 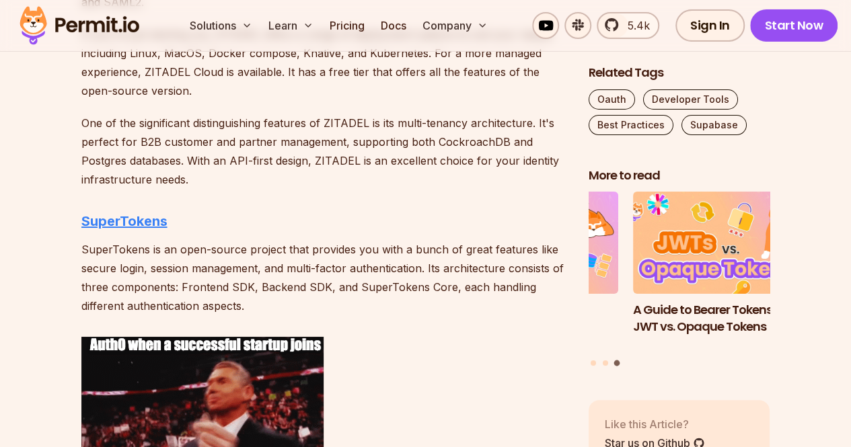 I want to click on a: Best Practices, so click(x=631, y=125).